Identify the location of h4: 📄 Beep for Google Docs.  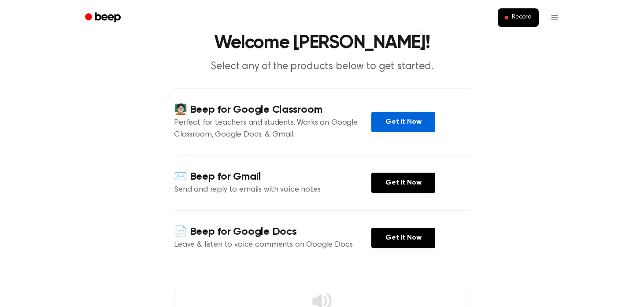
(272, 232).